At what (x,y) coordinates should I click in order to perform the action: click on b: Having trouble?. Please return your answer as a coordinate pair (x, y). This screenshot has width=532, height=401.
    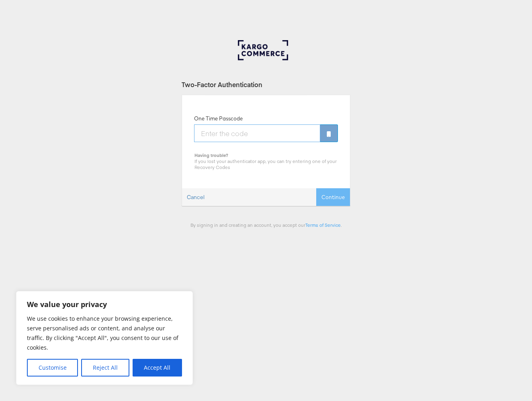
    Looking at the image, I should click on (211, 155).